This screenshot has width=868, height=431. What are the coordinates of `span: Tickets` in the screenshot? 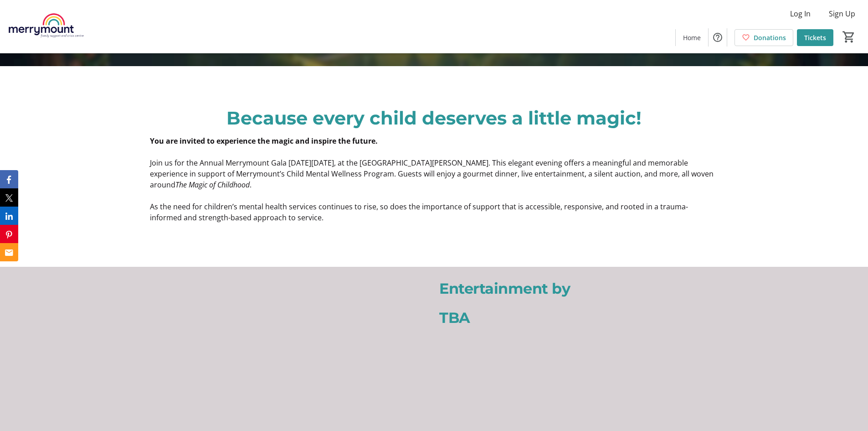 It's located at (815, 37).